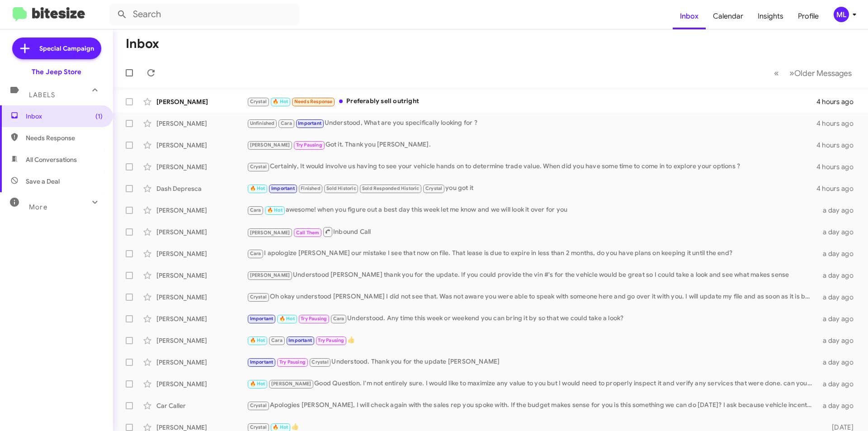 Image resolution: width=868 pixels, height=431 pixels. Describe the element at coordinates (728, 16) in the screenshot. I see `span: Calendar` at that location.